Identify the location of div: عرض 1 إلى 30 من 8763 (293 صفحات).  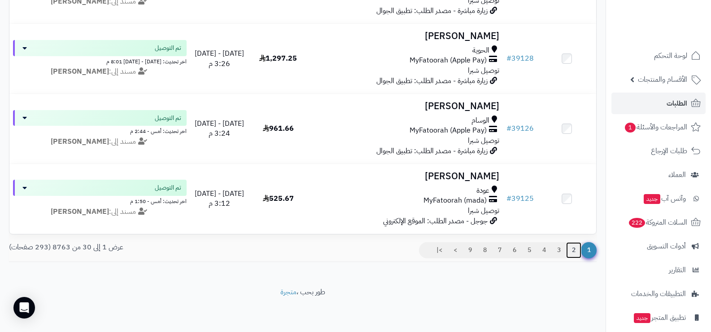
(153, 247).